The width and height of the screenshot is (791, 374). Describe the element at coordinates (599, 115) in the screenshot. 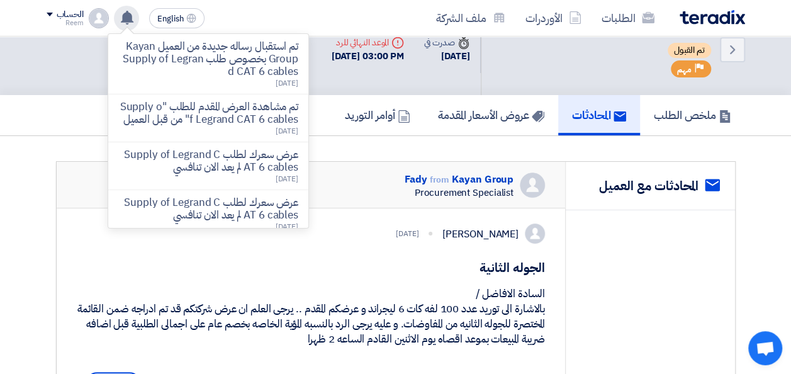

I see `h5: المحادثات` at that location.